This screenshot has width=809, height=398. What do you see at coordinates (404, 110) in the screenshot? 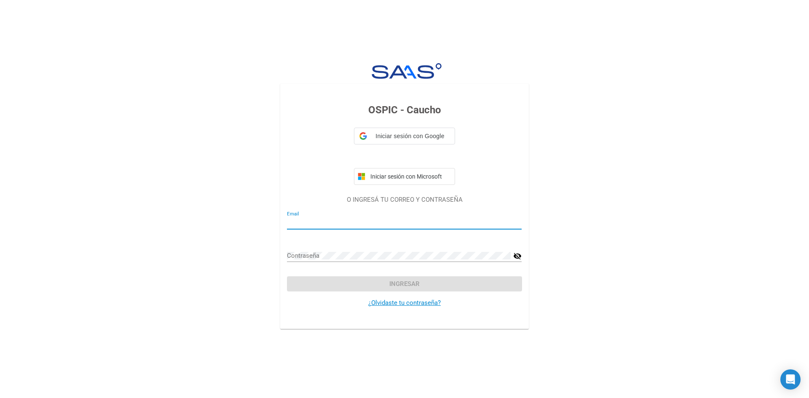
I see `h3: OSPIC - Caucho` at bounding box center [404, 110].